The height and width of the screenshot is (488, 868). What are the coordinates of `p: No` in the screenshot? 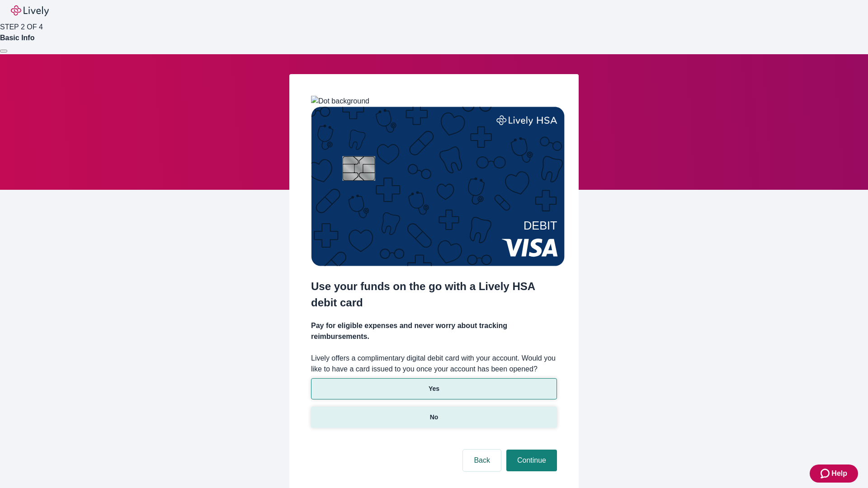 It's located at (434, 417).